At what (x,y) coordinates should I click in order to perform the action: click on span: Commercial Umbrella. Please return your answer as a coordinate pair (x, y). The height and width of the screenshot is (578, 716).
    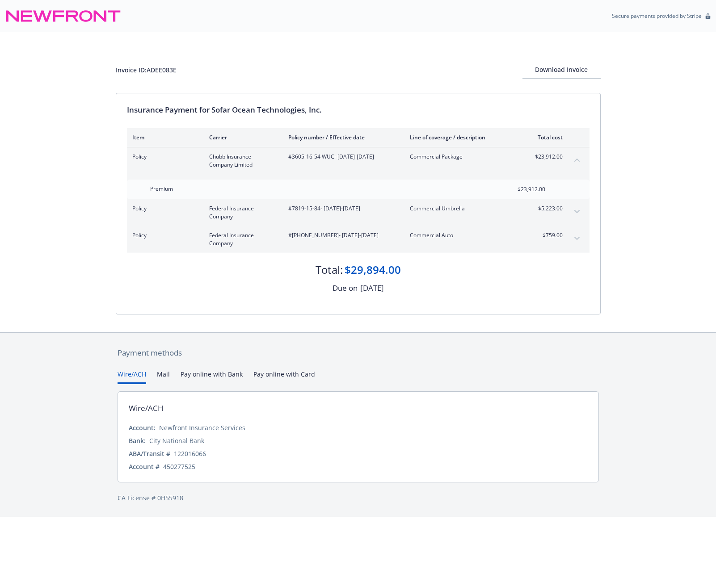
    Looking at the image, I should click on (462, 209).